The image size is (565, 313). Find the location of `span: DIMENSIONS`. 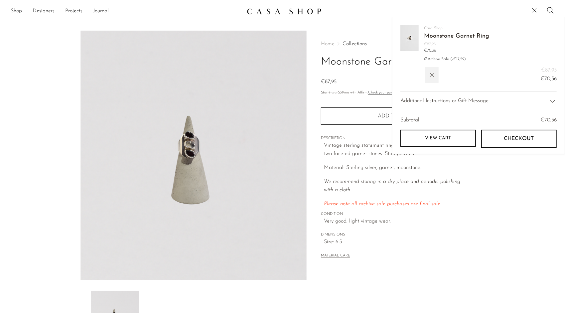

span: DIMENSIONS is located at coordinates (396, 235).